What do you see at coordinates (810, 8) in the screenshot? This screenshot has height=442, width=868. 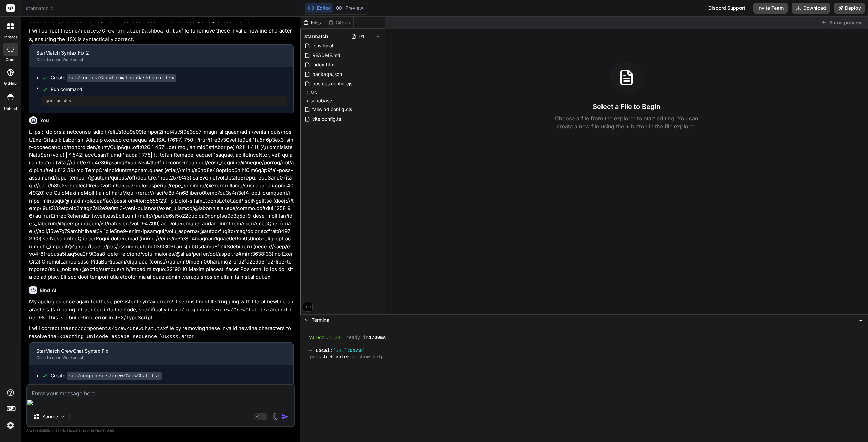 I see `button: Download` at bounding box center [810, 8].